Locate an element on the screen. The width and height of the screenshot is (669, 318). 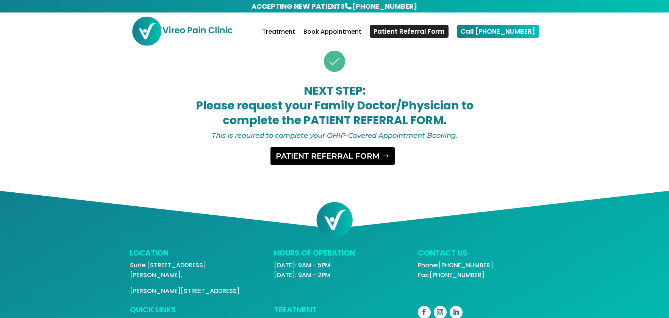
strong: Please request your Family Doctor/Physician to complete the PATIENT REFERRAL FORM. is located at coordinates (335, 113).